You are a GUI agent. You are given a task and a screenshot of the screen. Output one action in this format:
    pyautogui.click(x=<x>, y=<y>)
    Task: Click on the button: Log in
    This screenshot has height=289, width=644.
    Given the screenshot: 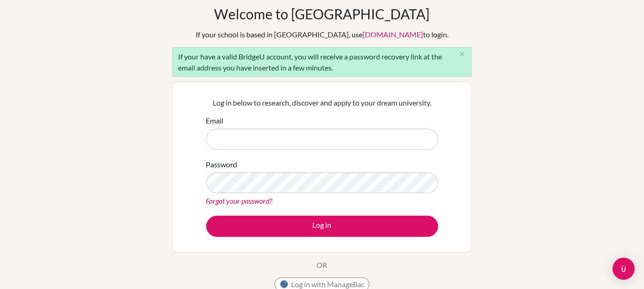 What is the action you would take?
    pyautogui.click(x=322, y=226)
    